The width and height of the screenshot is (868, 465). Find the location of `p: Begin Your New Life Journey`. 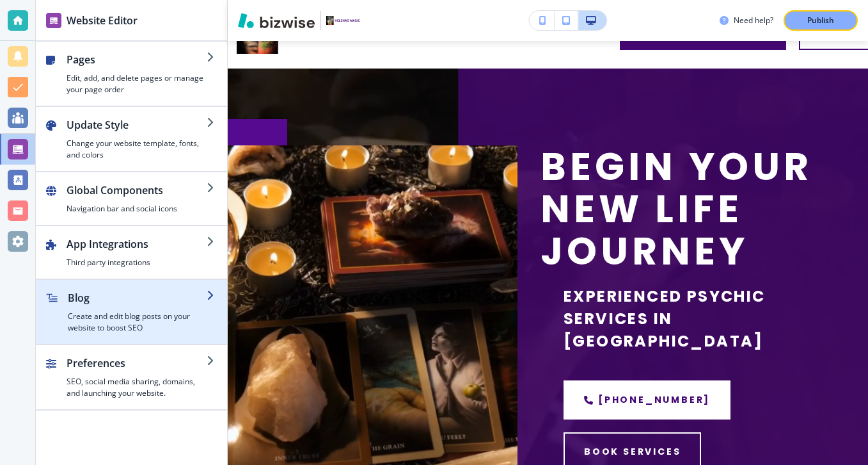

p: Begin Your New Life Journey is located at coordinates (686, 209).